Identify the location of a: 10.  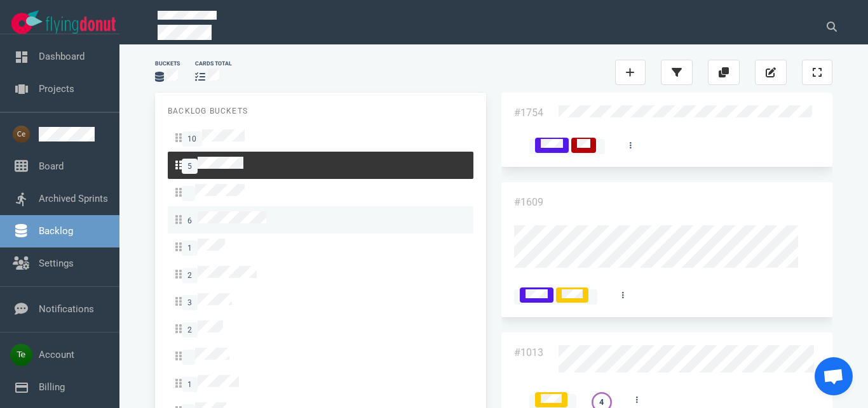
(320, 138).